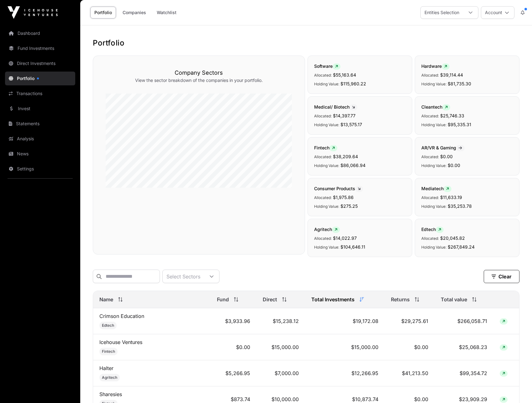  Describe the element at coordinates (326, 148) in the screenshot. I see `span: Fintech` at that location.